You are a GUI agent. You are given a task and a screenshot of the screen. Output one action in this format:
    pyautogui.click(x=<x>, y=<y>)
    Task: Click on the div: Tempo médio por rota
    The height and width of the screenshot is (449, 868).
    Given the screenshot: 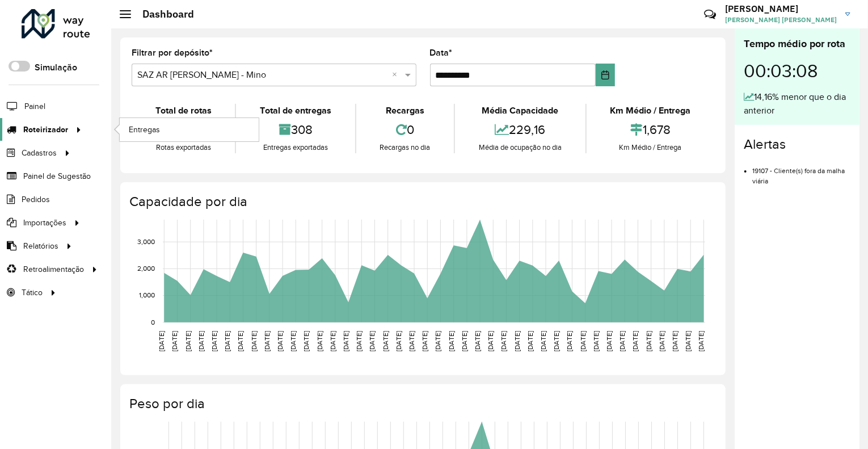 What is the action you would take?
    pyautogui.click(x=797, y=44)
    